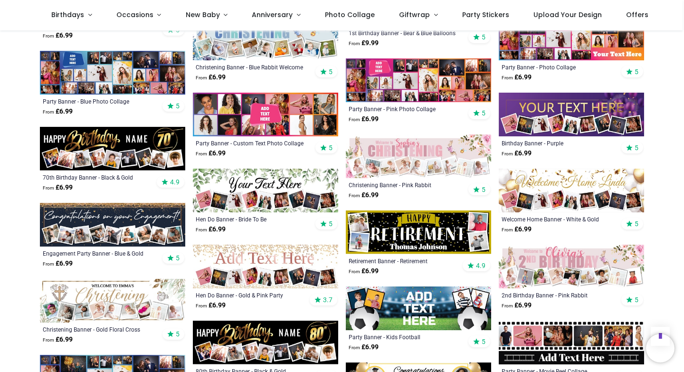  I want to click on a: Birthday Banner - Purple, so click(557, 143).